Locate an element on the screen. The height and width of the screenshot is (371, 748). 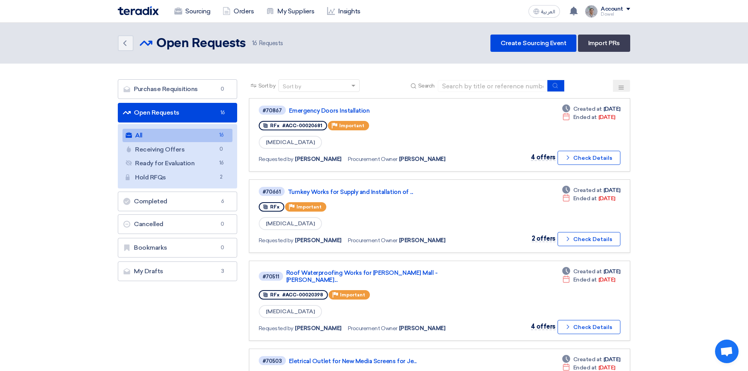
span: العربية is located at coordinates (548, 12).